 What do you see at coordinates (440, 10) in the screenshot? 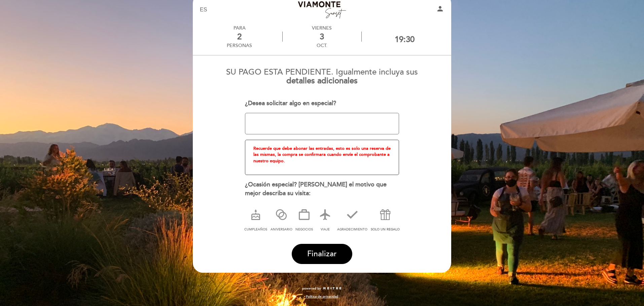
I see `button: person` at bounding box center [440, 10].